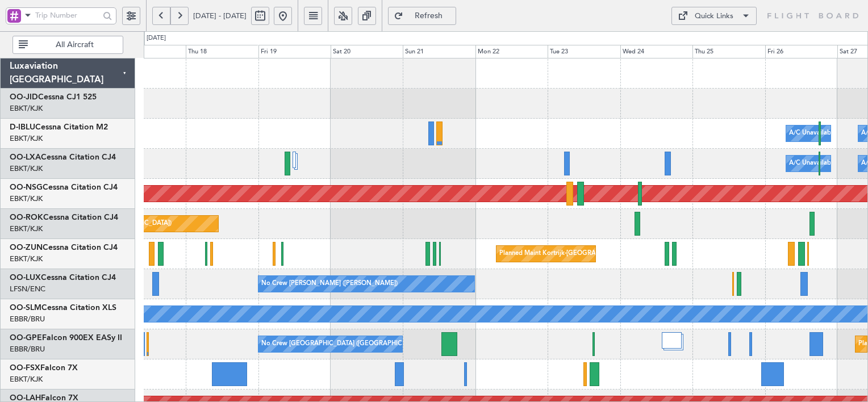  I want to click on div: Sun 21, so click(438, 52).